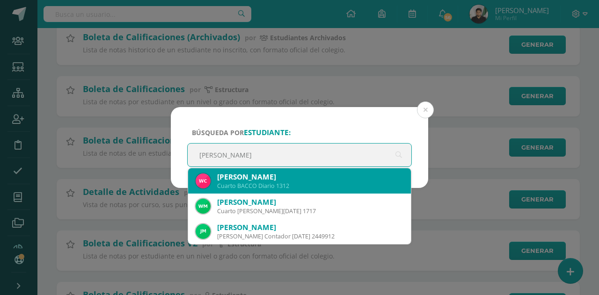 The height and width of the screenshot is (295, 599). I want to click on img: a0a909b9f639599f659fba5c2219db37.png, so click(203, 232).